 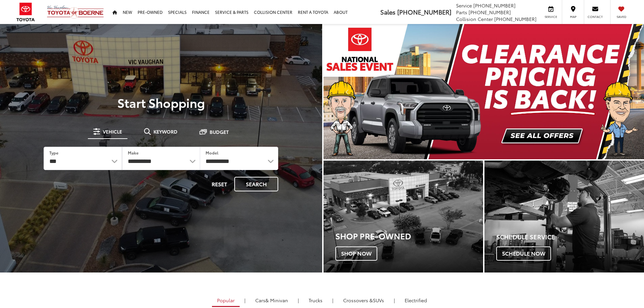 I want to click on label: Model, so click(x=212, y=152).